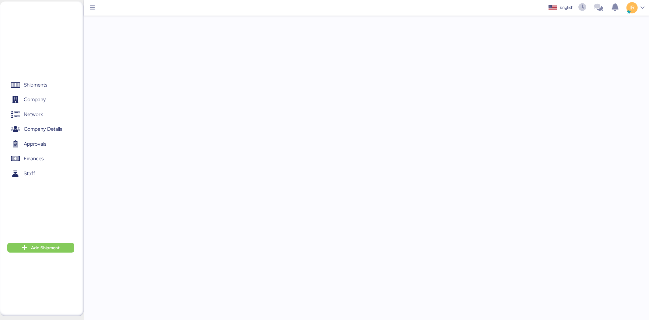 The image size is (649, 320). I want to click on a: Company, so click(39, 100).